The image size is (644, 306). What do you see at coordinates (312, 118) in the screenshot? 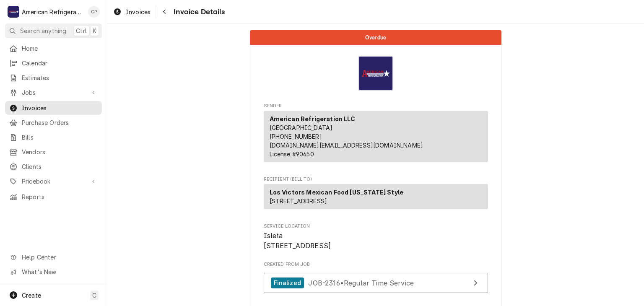
I see `strong: American Refrigeration LLC` at bounding box center [312, 118].